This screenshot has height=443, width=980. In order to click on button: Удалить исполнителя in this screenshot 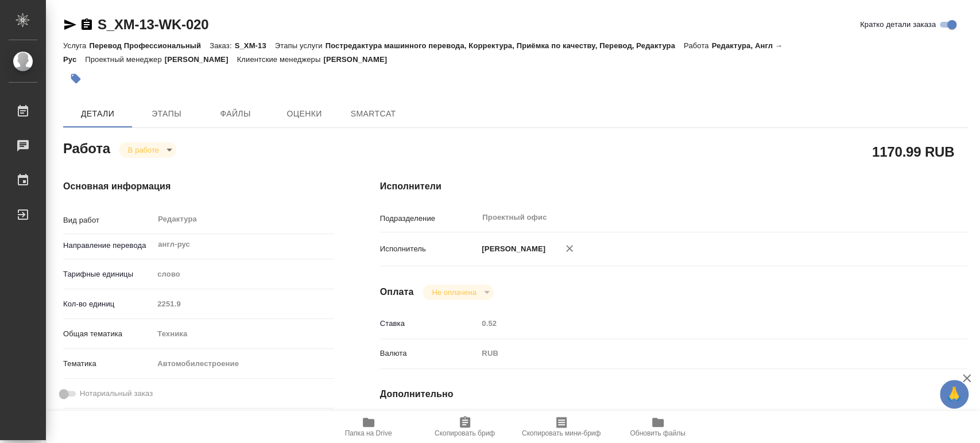, I will do `click(570, 249)`.